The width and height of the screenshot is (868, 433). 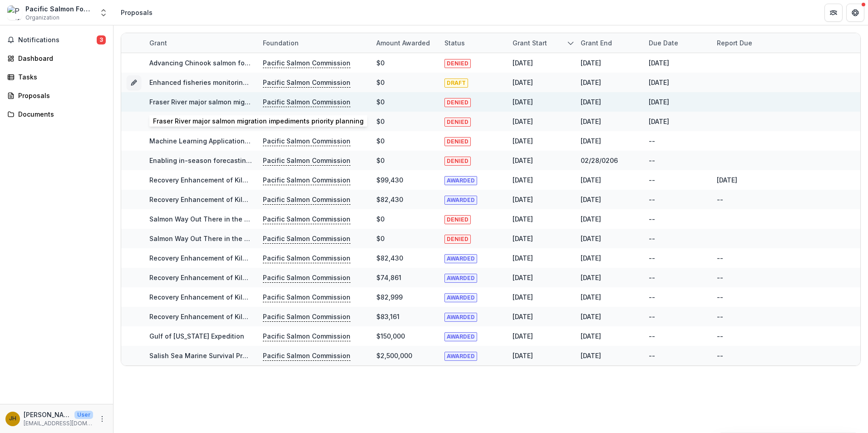 I want to click on a: Proposals, so click(x=56, y=96).